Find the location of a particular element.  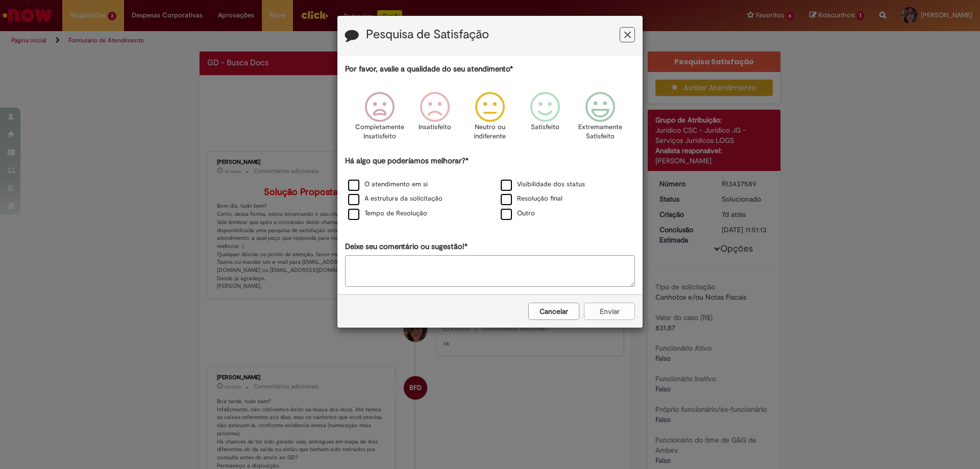

div: Satisfeito is located at coordinates (545, 119).